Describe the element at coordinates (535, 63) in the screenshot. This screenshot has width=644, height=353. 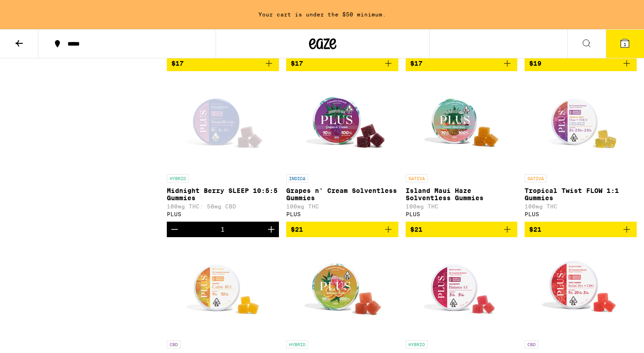
I see `span: $19` at that location.